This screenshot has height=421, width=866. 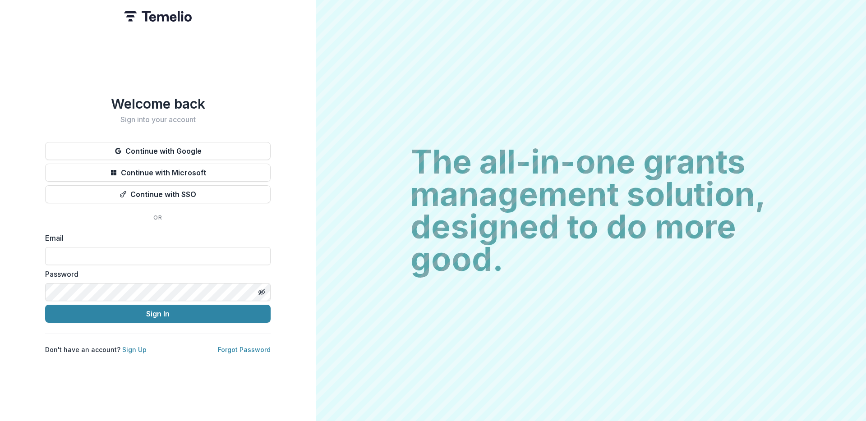 I want to click on label: Password, so click(x=155, y=274).